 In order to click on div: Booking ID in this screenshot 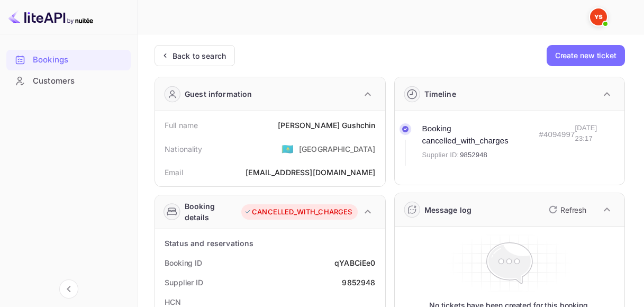, I will do `click(183, 262)`.